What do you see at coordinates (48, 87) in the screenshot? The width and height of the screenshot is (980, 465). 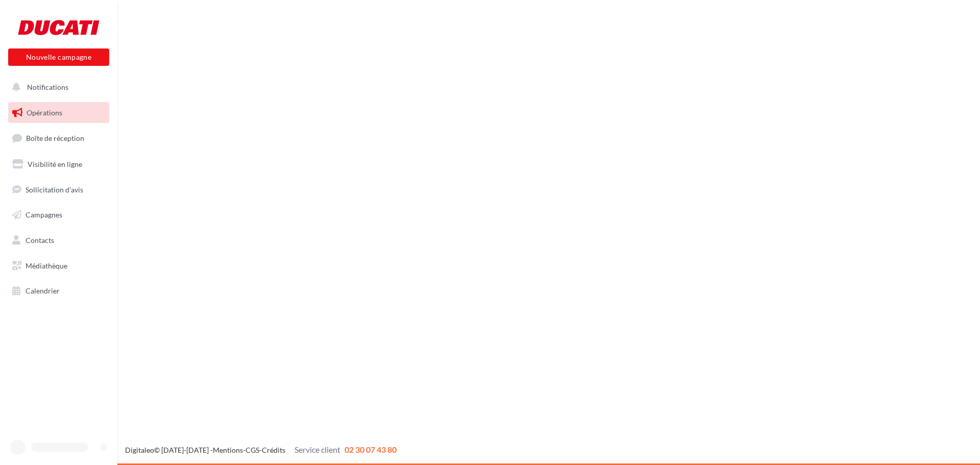 I see `span: Notifications` at bounding box center [48, 87].